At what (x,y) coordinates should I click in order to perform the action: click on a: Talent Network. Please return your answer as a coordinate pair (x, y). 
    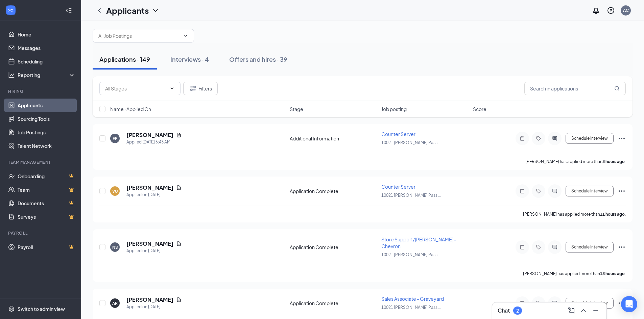
    Looking at the image, I should click on (46, 146).